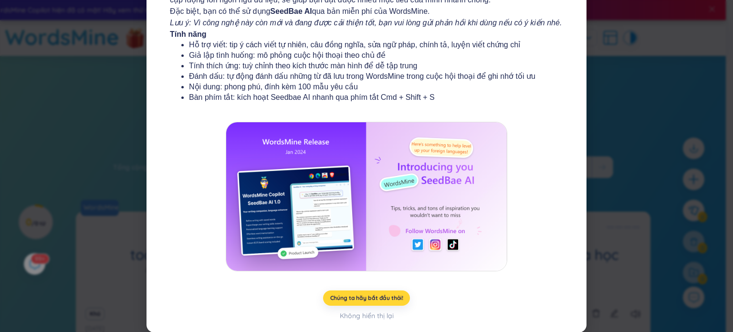 This screenshot has height=332, width=733. Describe the element at coordinates (273, 86) in the screenshot. I see `font: Nội dung: phong phú, đính kèm 100 mẫu yêu cầu` at that location.